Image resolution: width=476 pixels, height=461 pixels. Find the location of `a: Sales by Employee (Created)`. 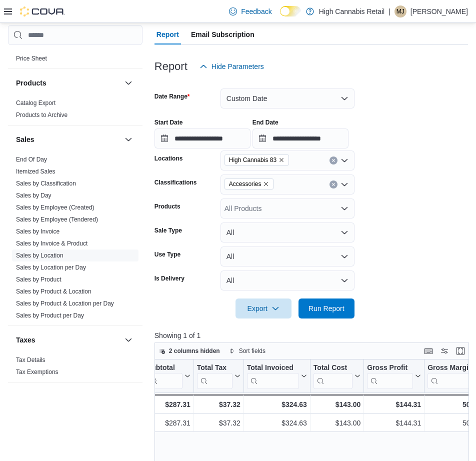

a: Sales by Employee (Created) is located at coordinates (55, 207).